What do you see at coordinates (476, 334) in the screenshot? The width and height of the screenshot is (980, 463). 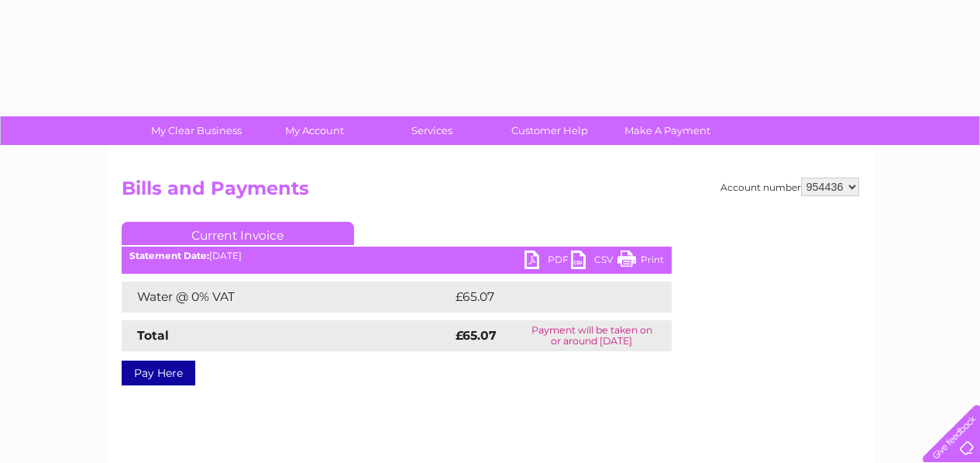 I see `strong: £65.07` at bounding box center [476, 334].